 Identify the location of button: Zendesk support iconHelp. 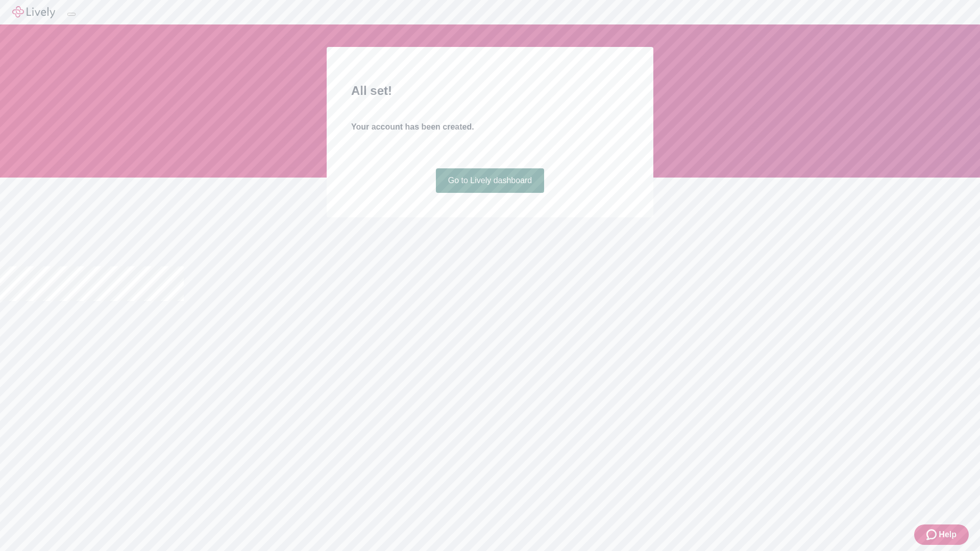
(942, 535).